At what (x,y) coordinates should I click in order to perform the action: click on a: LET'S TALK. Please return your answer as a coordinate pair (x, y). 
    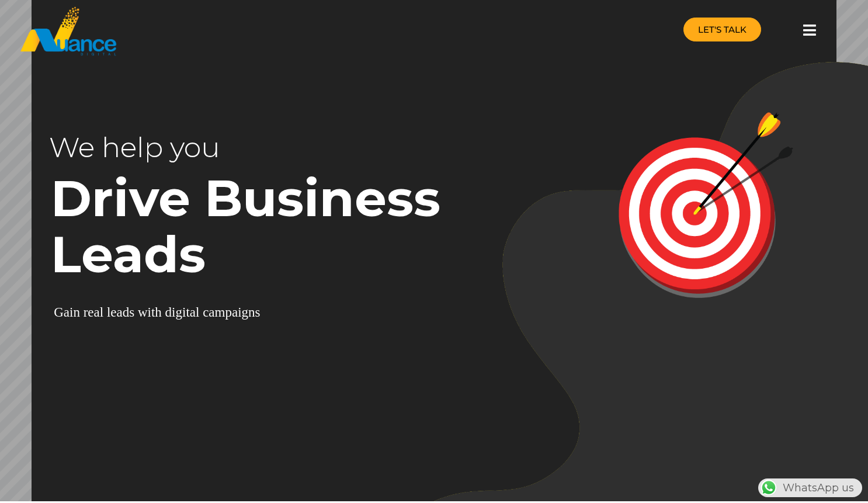
    Looking at the image, I should click on (721, 29).